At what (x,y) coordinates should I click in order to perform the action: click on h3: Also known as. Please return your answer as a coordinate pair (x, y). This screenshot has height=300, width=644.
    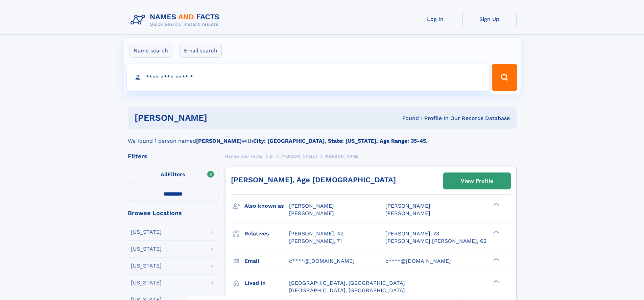
    Looking at the image, I should click on (267, 206).